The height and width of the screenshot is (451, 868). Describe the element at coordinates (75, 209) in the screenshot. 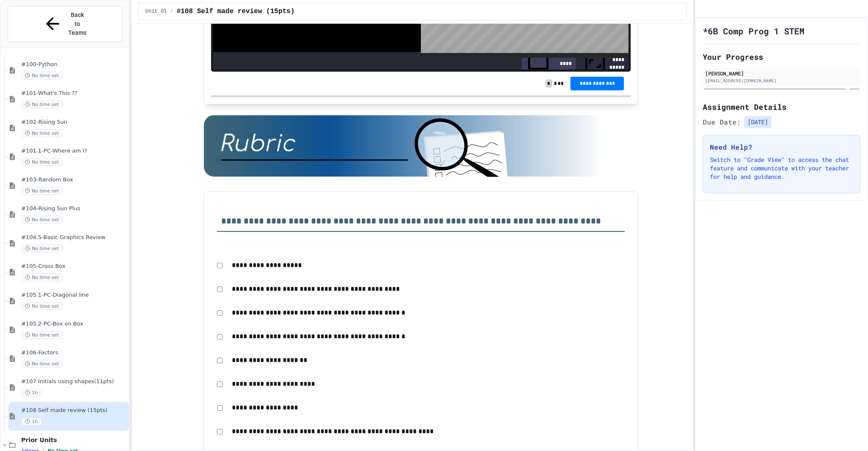

I see `span: #104-Rising Sun Plus` at that location.